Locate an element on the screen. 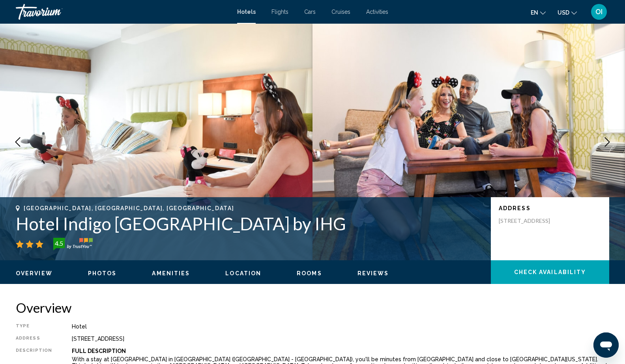 The image size is (625, 364). div: Type is located at coordinates (34, 327).